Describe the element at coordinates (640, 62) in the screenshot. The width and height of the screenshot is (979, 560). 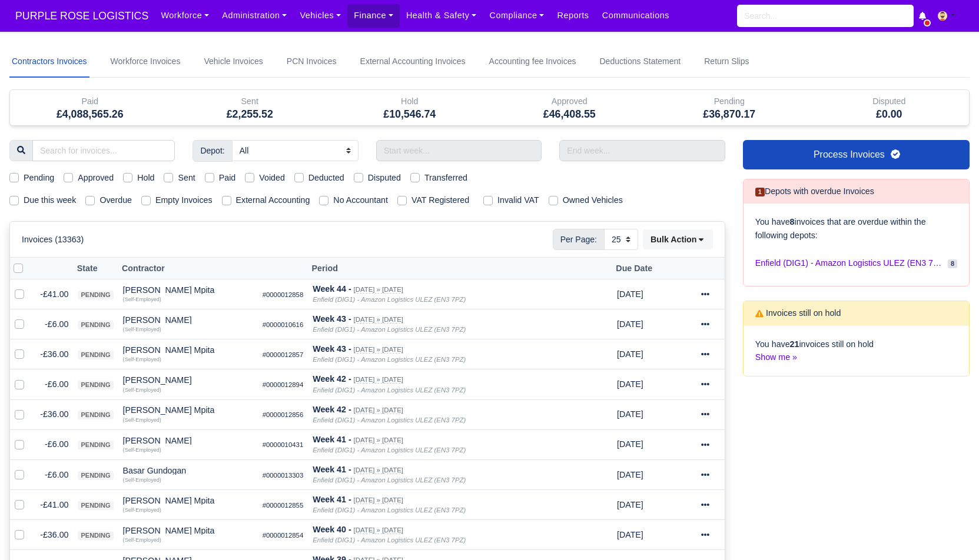
I see `a: Deductions Statement` at that location.